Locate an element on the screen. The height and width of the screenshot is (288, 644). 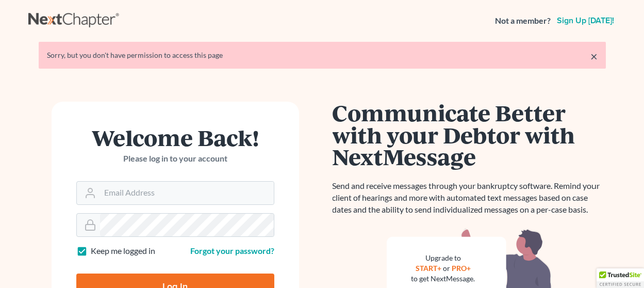
div: to get NextMessage. is located at coordinates (443, 279).